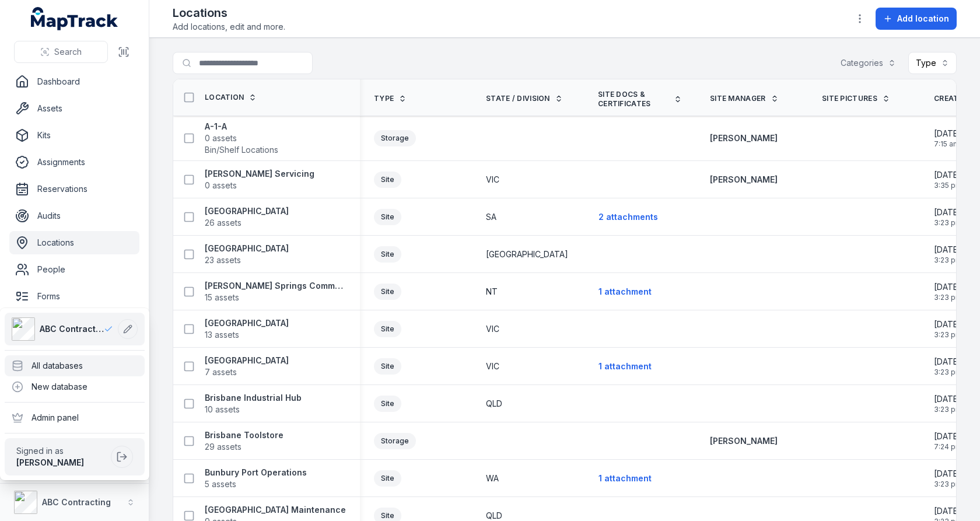  What do you see at coordinates (77, 502) in the screenshot?
I see `strong: ABC Contracting` at bounding box center [77, 502].